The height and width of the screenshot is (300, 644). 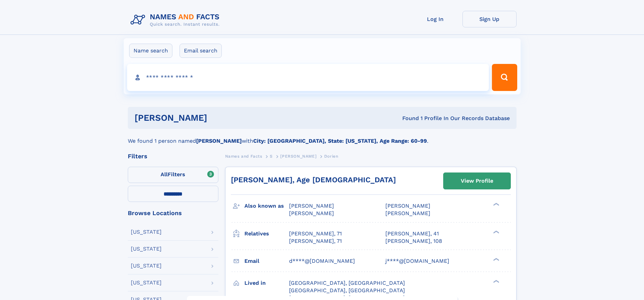 I want to click on span: S, so click(x=271, y=156).